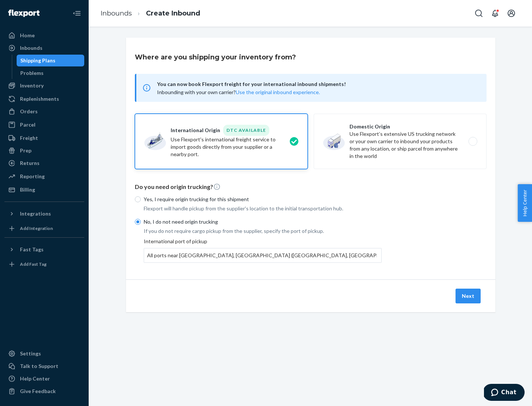 This screenshot has height=406, width=532. Describe the element at coordinates (263, 250) in the screenshot. I see `div: International port of pickup` at that location.